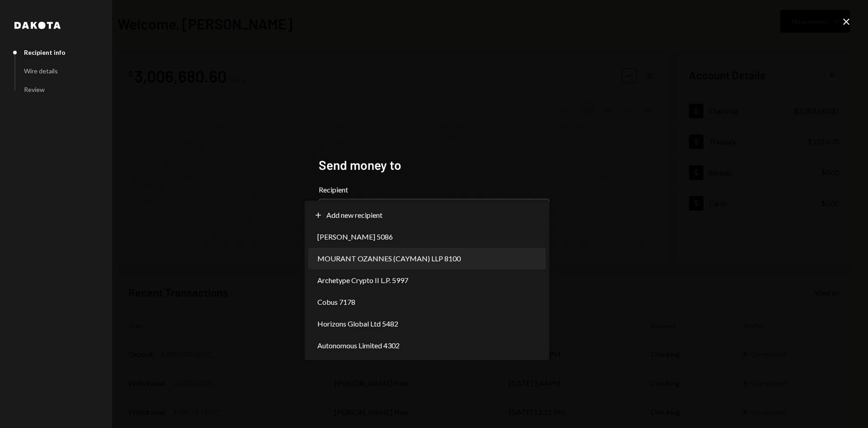 This screenshot has width=868, height=428. What do you see at coordinates (358, 323) in the screenshot?
I see `span: Horizons Global Ltd 5482` at bounding box center [358, 323].